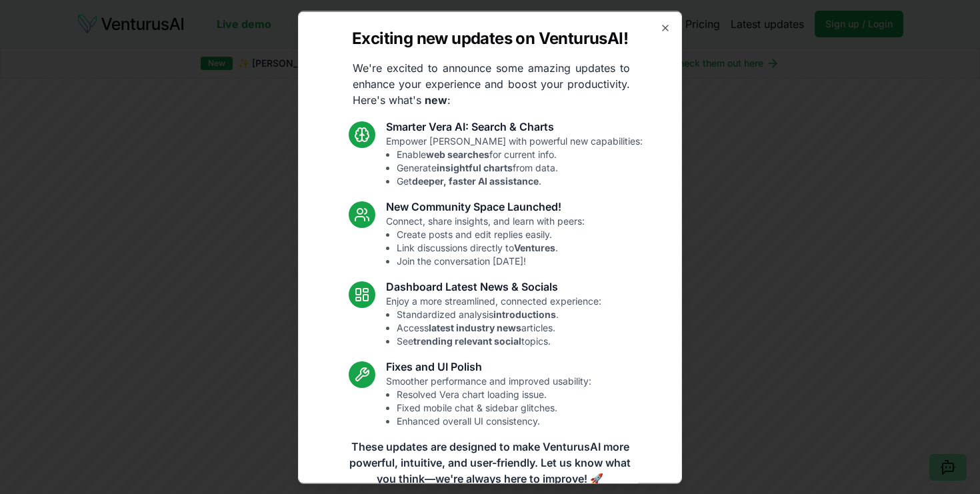 The width and height of the screenshot is (980, 494). Describe the element at coordinates (494, 407) in the screenshot. I see `li: Fixed mobile chat & sidebar glitches.` at that location.